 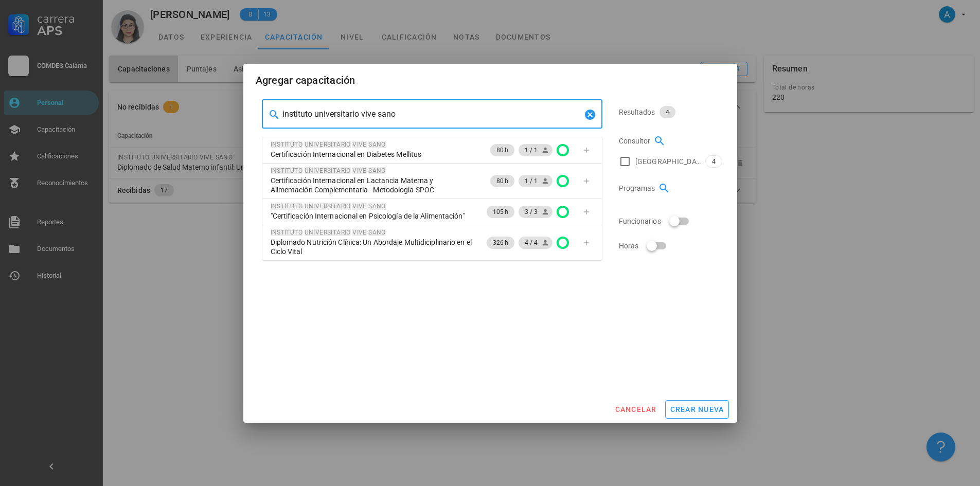 What do you see at coordinates (432, 114) in the screenshot?
I see `input: Buscar capacitación…` at bounding box center [432, 114].